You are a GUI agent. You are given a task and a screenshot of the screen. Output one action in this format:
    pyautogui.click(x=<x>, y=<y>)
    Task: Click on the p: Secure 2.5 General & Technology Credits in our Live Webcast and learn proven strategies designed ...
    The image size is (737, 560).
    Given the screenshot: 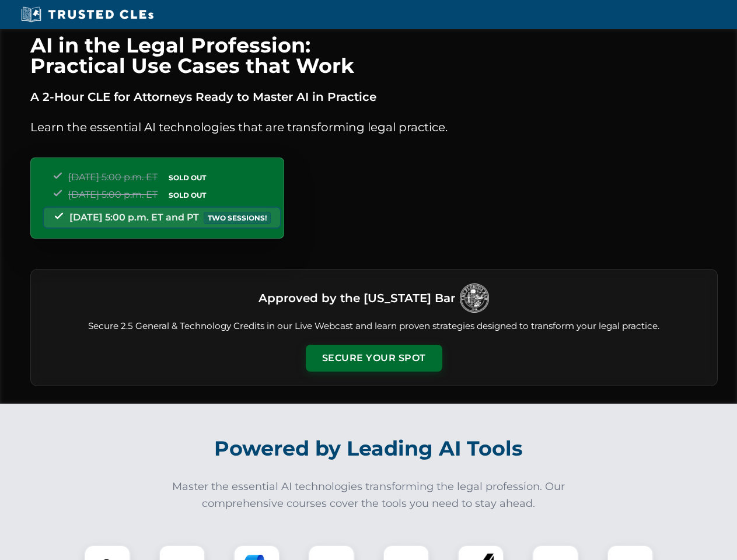 What is the action you would take?
    pyautogui.click(x=374, y=326)
    